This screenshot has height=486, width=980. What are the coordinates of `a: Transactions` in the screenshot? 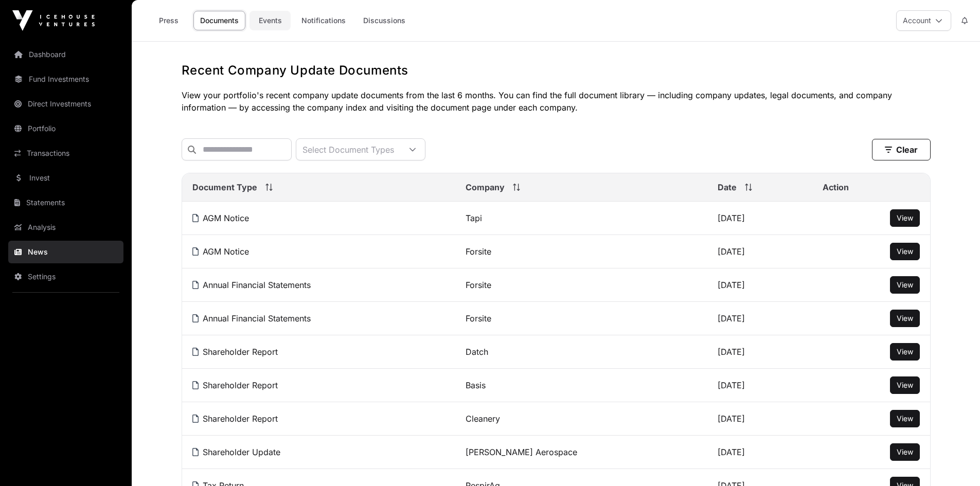 It's located at (66, 153).